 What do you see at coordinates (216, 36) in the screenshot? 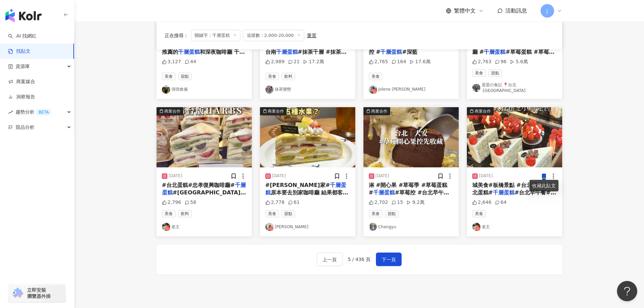
I see `span: 關鍵字：千層蛋糕` at bounding box center [216, 36].